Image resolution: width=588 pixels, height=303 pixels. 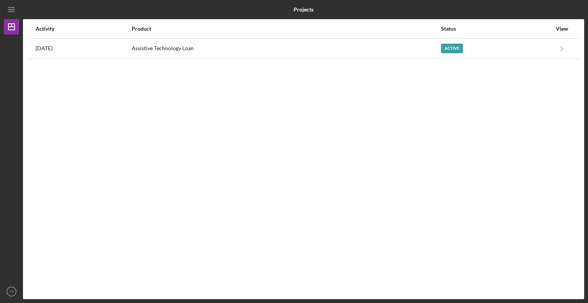 What do you see at coordinates (562, 29) in the screenshot?
I see `div: View` at bounding box center [562, 29].